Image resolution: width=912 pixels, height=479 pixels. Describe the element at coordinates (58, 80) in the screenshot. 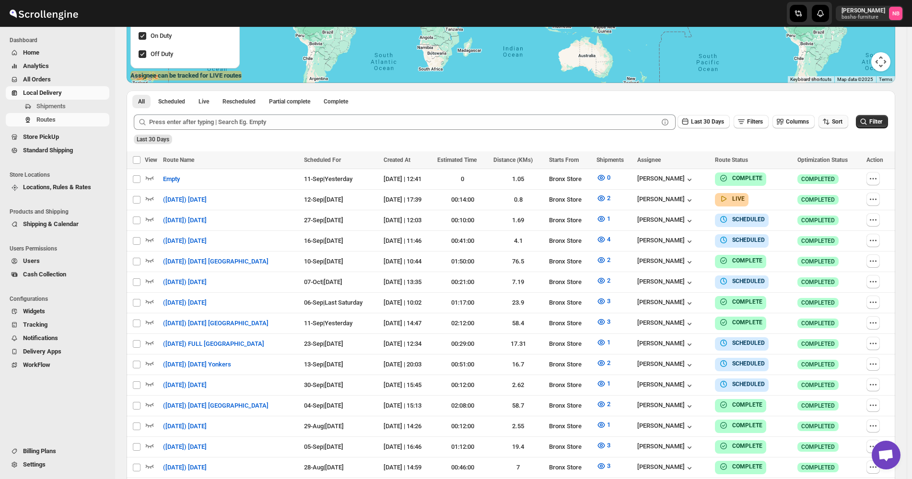

I see `button: All Orders` at that location.